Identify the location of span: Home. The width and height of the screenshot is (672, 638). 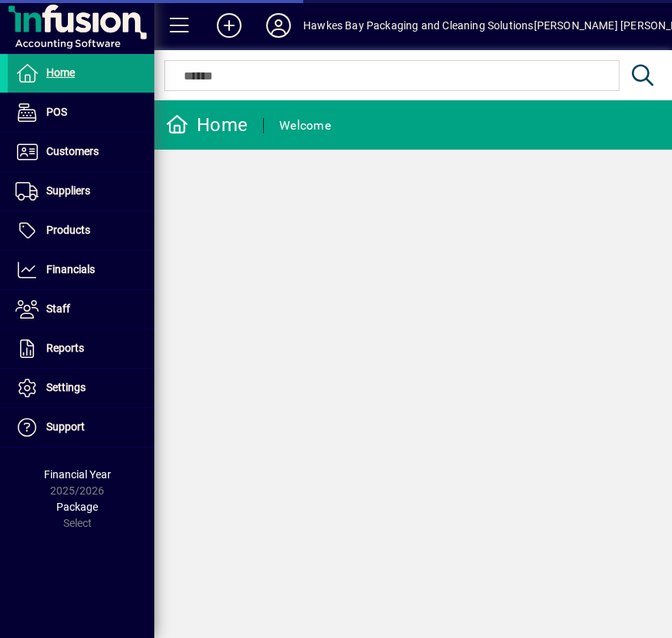
(60, 73).